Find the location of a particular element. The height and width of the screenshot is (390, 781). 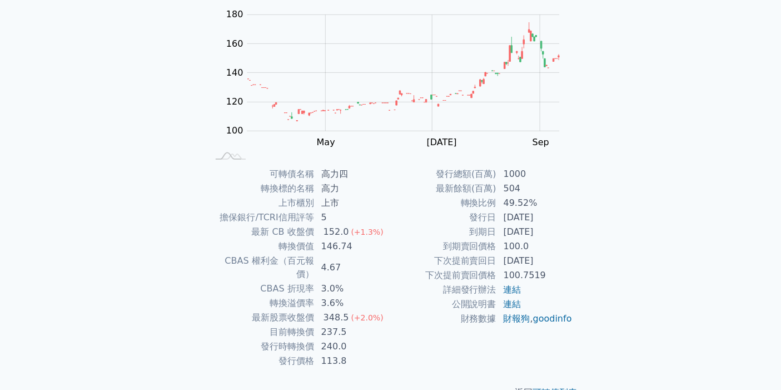

td: 最新股票收盤價 is located at coordinates (261, 318).